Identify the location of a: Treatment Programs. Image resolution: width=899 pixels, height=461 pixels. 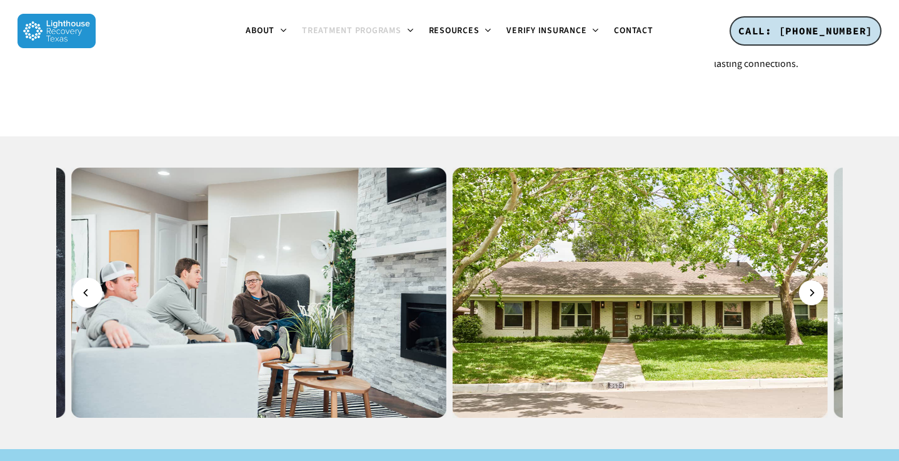
(358, 31).